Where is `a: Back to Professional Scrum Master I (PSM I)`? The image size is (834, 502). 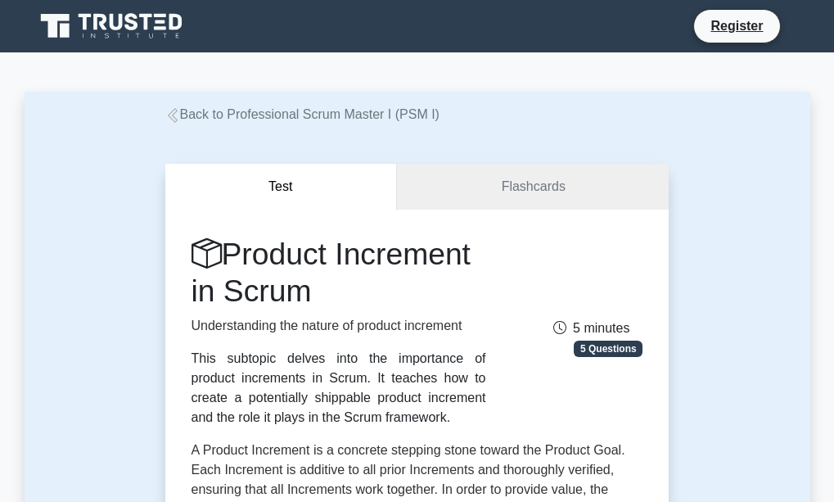
a: Back to Professional Scrum Master I (PSM I) is located at coordinates (302, 114).